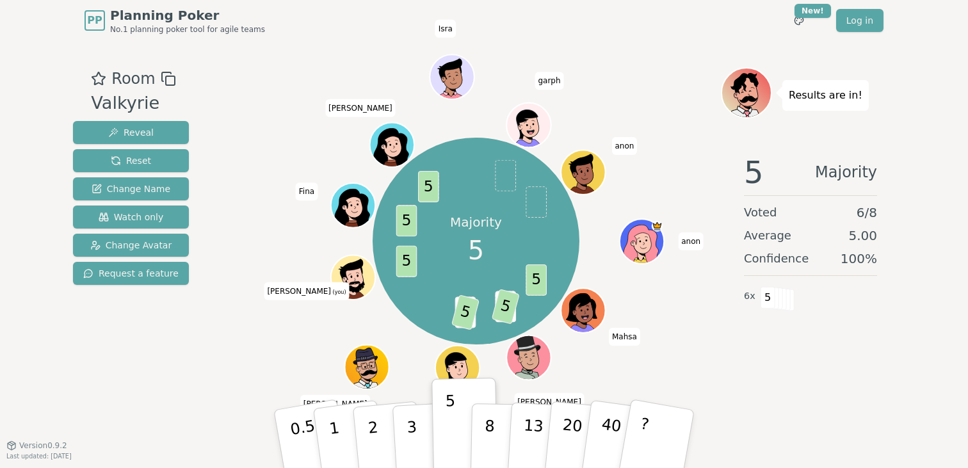 This screenshot has width=968, height=468. I want to click on div: Valkyrie, so click(133, 103).